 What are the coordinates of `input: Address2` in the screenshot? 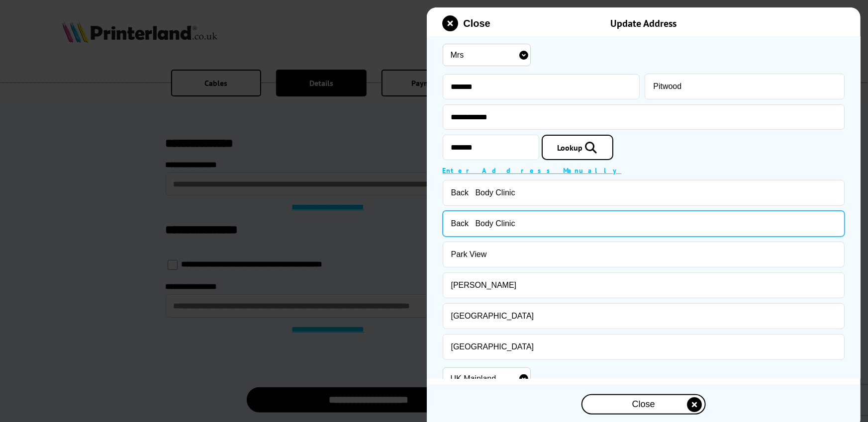 It's located at (643, 254).